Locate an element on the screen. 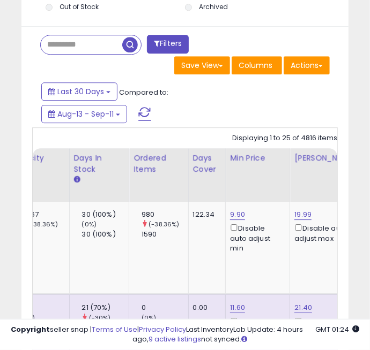  div: Last InventoryLab Update: 4 hours ago, not synced. is located at coordinates (246, 335).